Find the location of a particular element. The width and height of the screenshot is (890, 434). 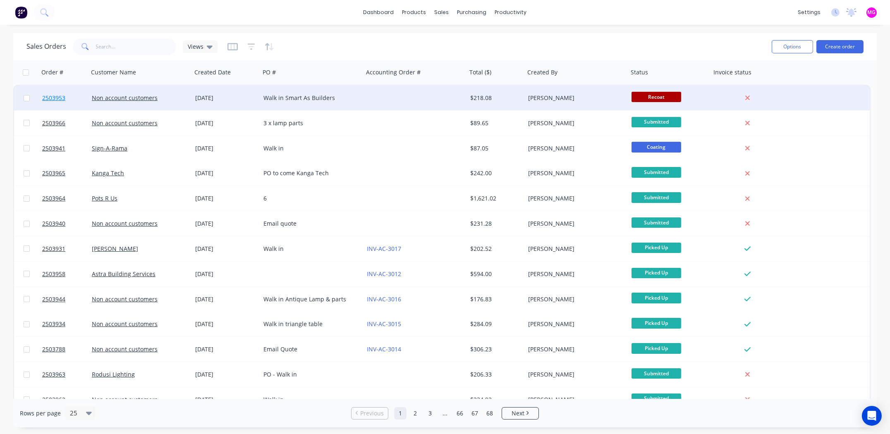

div: Accounting Order # is located at coordinates (393, 72).